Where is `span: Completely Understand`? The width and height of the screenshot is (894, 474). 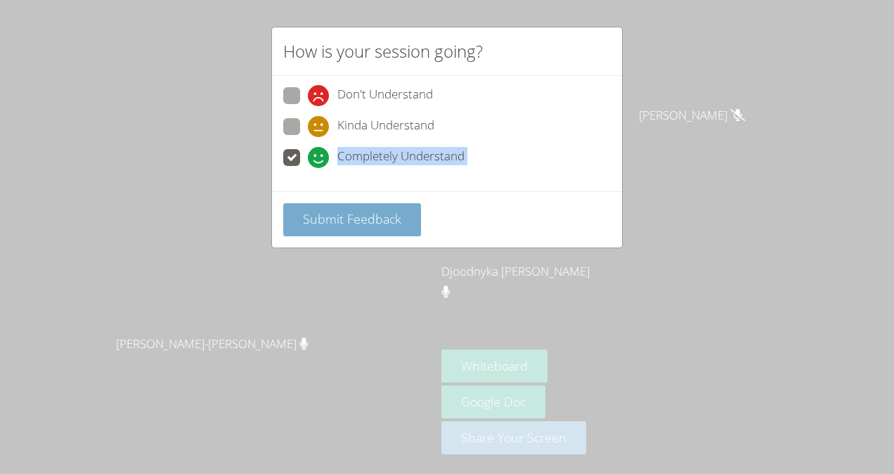 span: Completely Understand is located at coordinates (401, 157).